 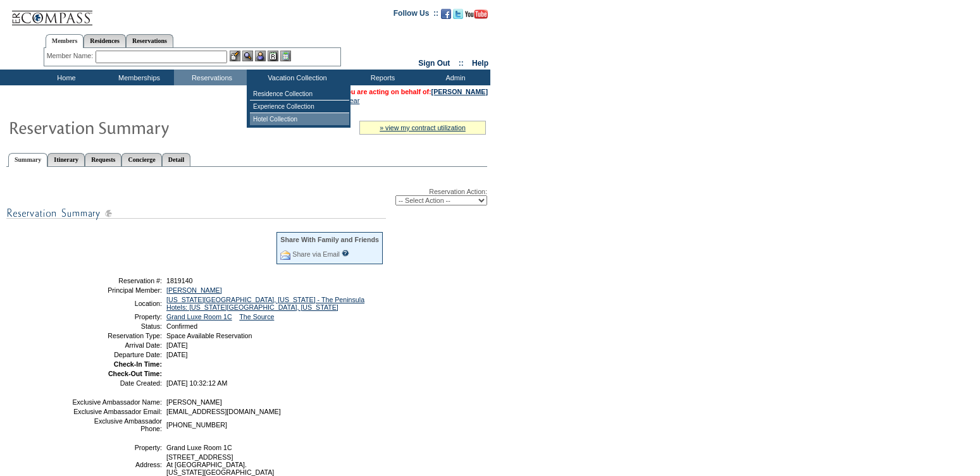 I want to click on img: Reservaton Summary, so click(x=135, y=127).